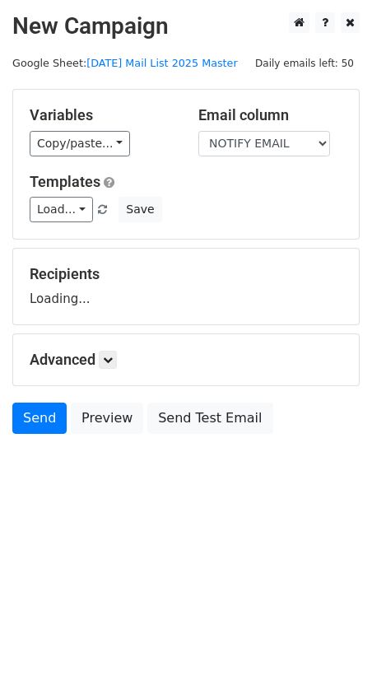 Image resolution: width=372 pixels, height=685 pixels. I want to click on a: Copy/paste..., so click(80, 143).